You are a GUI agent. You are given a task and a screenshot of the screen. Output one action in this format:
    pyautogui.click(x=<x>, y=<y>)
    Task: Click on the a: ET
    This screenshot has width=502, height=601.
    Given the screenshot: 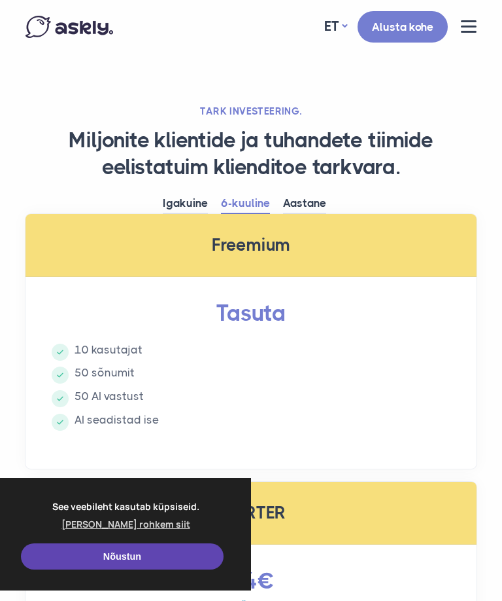 What is the action you would take?
    pyautogui.click(x=336, y=27)
    